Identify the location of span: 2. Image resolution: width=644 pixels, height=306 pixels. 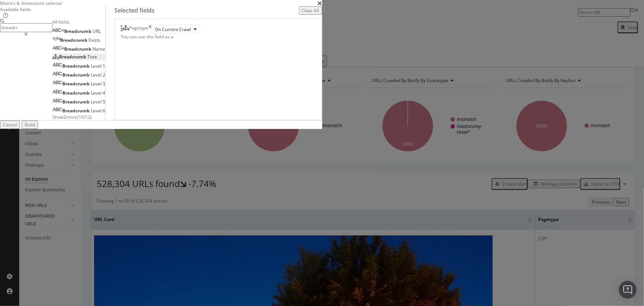
(104, 74).